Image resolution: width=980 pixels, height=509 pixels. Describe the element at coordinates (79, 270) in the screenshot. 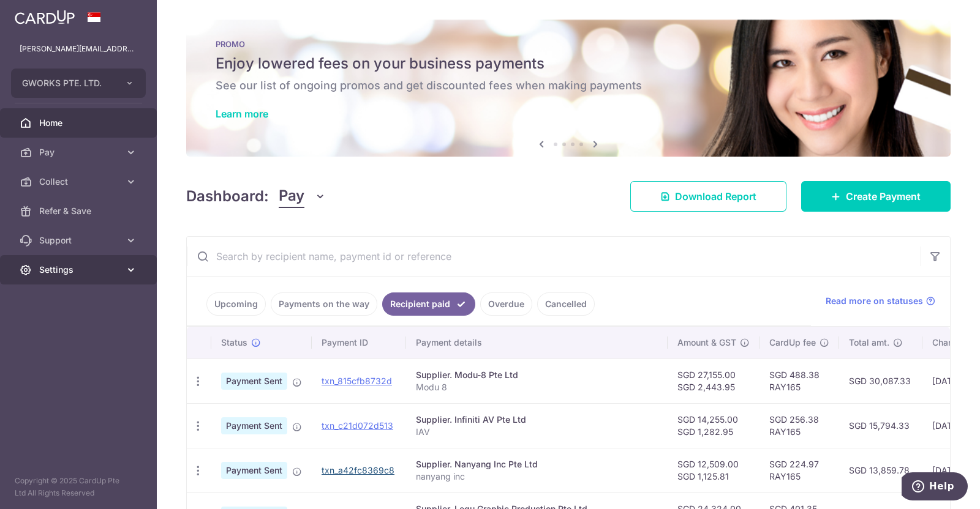

I see `span: Settings` at that location.